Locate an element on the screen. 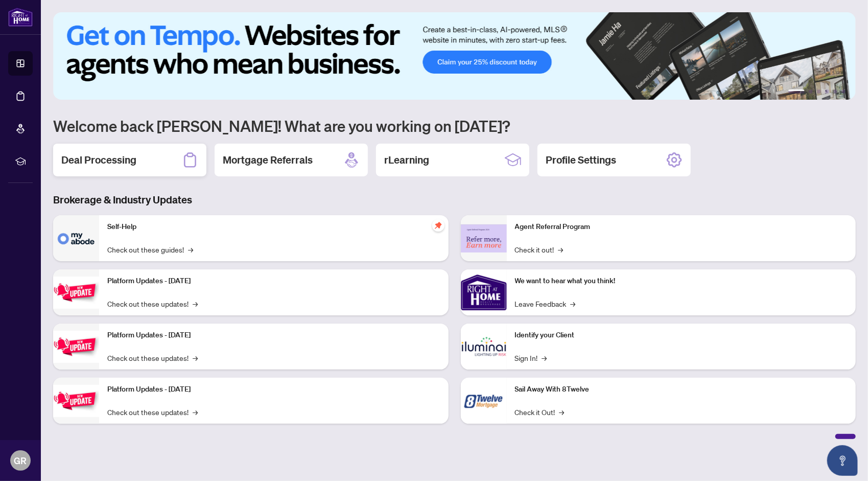 Image resolution: width=868 pixels, height=481 pixels. img: Platform Updates - June 23, 2025 is located at coordinates (76, 400).